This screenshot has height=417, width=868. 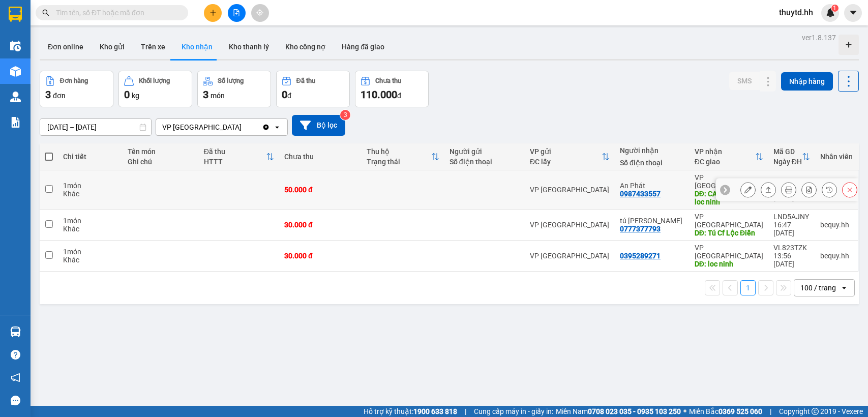 What do you see at coordinates (818, 37) in the screenshot?
I see `div: ver 1.8.137` at bounding box center [818, 37].